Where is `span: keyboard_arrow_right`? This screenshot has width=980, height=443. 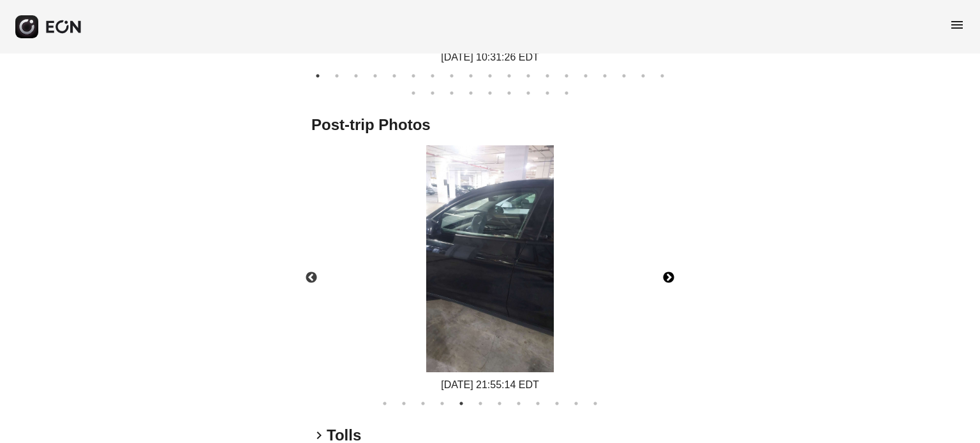
span: keyboard_arrow_right is located at coordinates (319, 435).